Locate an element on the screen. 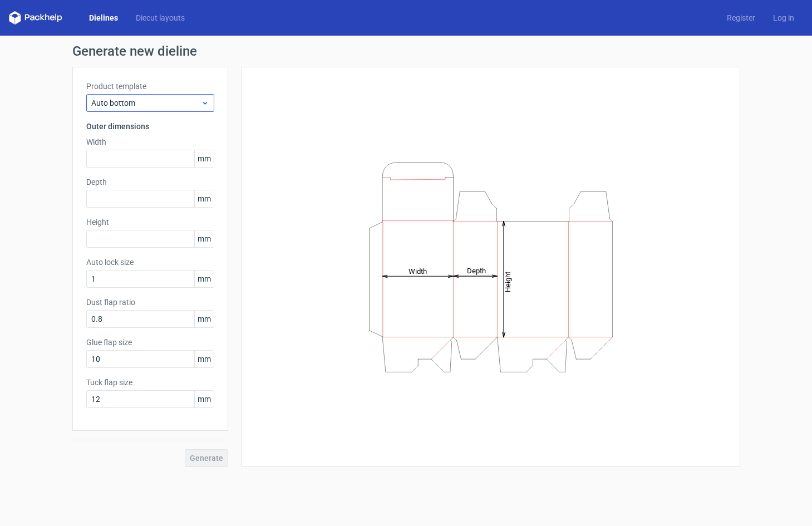  label: Auto lock size is located at coordinates (151, 262).